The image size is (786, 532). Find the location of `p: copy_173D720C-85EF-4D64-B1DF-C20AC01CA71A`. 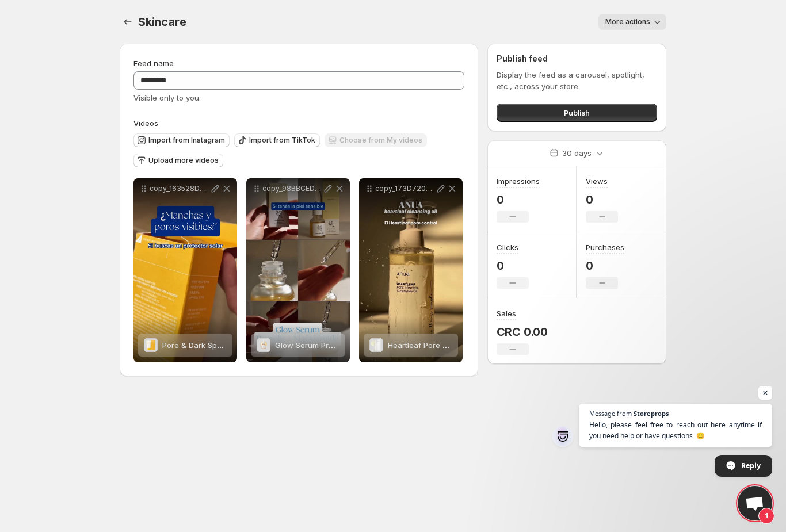

p: copy_173D720C-85EF-4D64-B1DF-C20AC01CA71A is located at coordinates (405, 188).